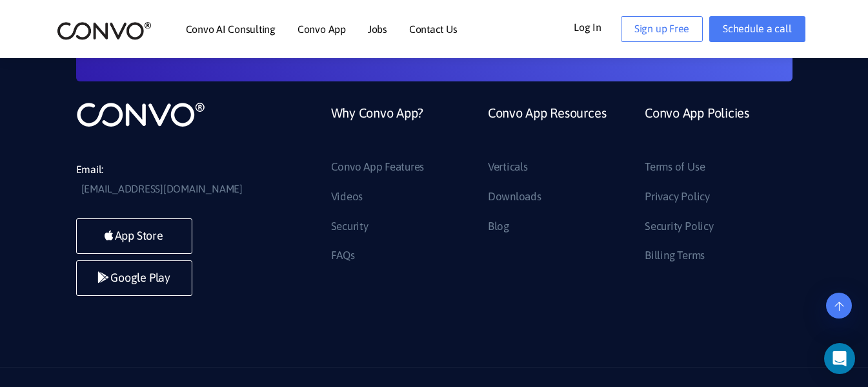 This screenshot has height=387, width=868. What do you see at coordinates (433, 29) in the screenshot?
I see `a: Contact Us` at bounding box center [433, 29].